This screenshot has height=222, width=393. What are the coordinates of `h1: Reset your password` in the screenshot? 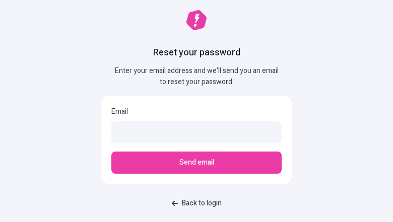 It's located at (197, 53).